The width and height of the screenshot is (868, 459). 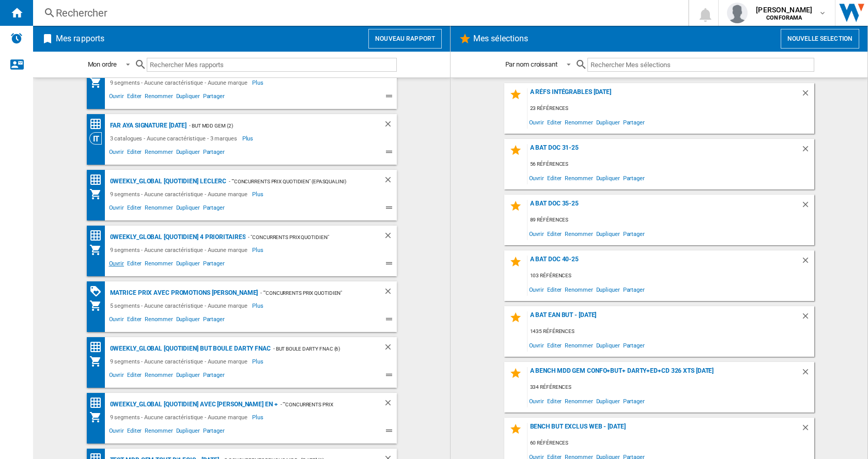 I want to click on div: Vision Catégorie, so click(x=98, y=139).